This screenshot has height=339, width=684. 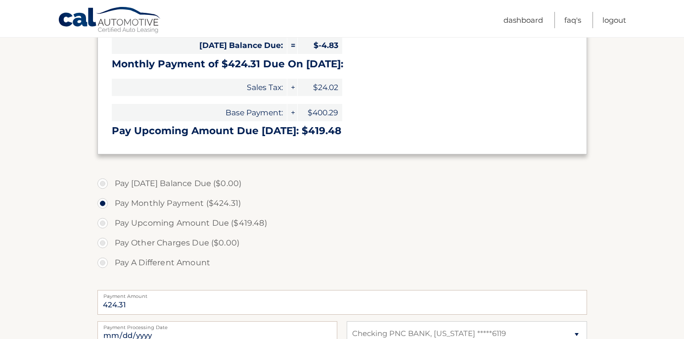 I want to click on span: Sales Tax:, so click(x=199, y=87).